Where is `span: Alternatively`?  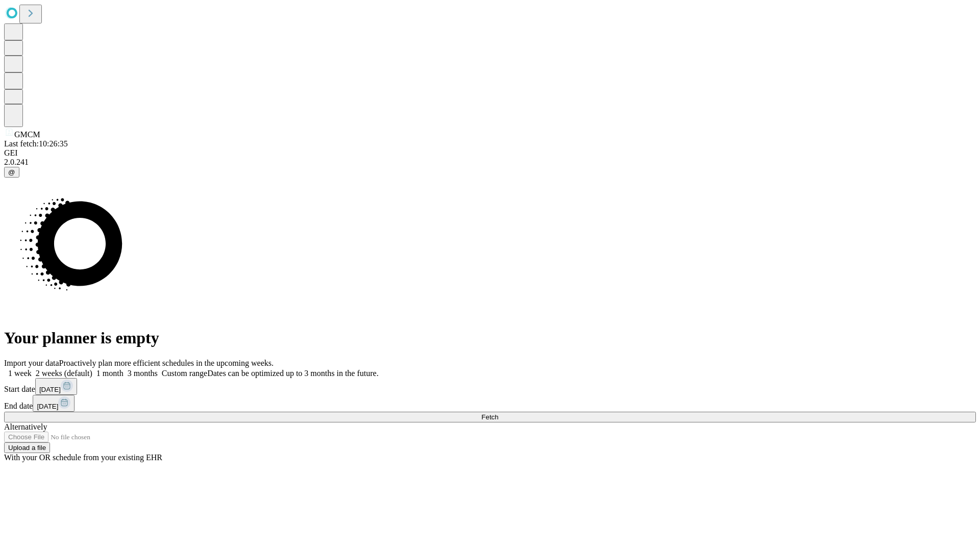
span: Alternatively is located at coordinates (26, 427).